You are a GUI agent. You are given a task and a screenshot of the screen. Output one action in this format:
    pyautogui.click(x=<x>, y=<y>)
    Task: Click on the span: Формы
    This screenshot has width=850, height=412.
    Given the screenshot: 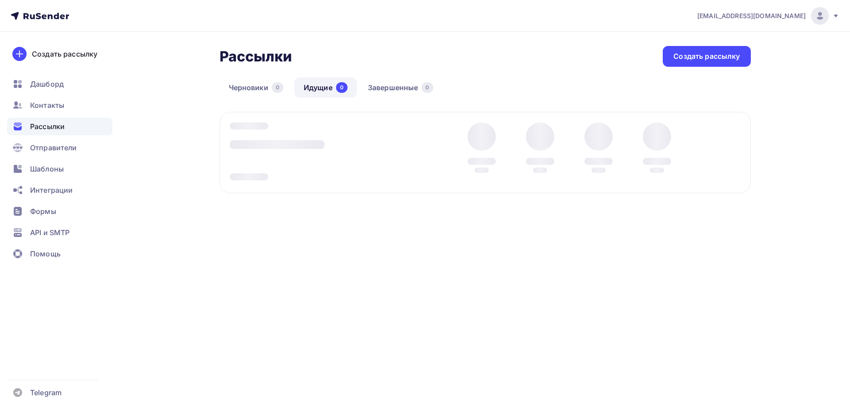 What is the action you would take?
    pyautogui.click(x=43, y=212)
    